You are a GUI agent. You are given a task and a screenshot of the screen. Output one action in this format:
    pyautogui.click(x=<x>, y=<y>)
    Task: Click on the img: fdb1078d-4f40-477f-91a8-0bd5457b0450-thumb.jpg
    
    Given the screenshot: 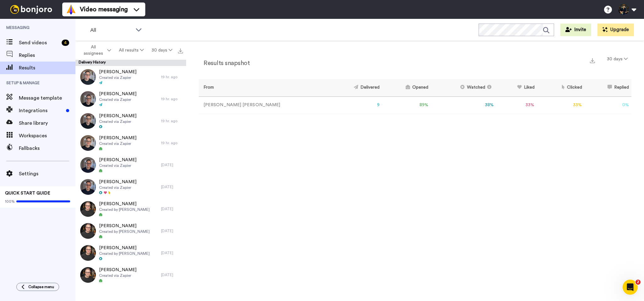 What is the action you would take?
    pyautogui.click(x=88, y=121)
    